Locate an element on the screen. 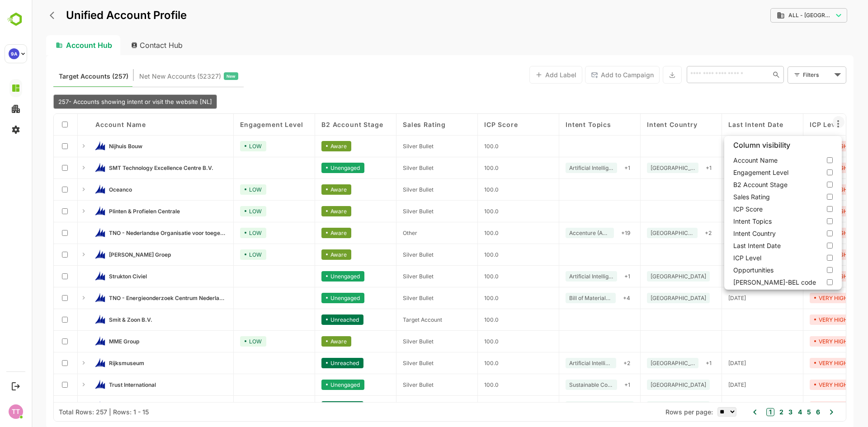  label: Opportunities is located at coordinates (751, 270).